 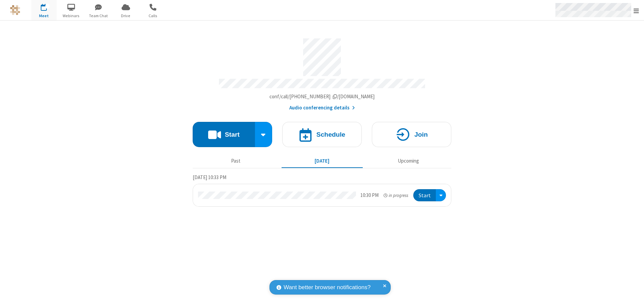 What do you see at coordinates (232, 134) in the screenshot?
I see `h4: Start` at bounding box center [232, 134].